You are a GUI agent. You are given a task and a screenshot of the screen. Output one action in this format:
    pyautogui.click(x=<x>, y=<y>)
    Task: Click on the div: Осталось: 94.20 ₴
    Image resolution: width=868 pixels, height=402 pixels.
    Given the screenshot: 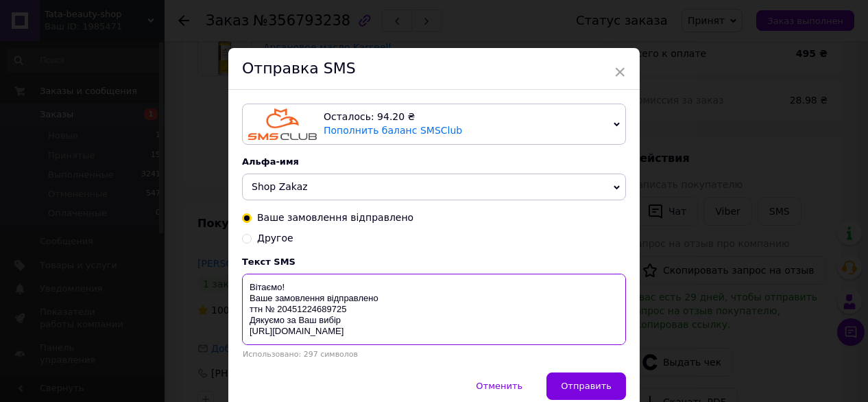 What is the action you would take?
    pyautogui.click(x=466, y=117)
    